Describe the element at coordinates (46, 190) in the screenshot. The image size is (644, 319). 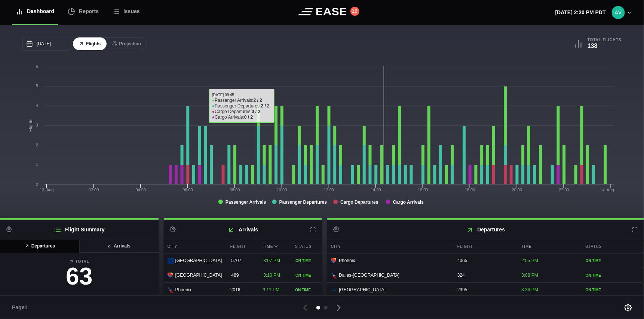
I see `tspan: 13. Aug` at that location.